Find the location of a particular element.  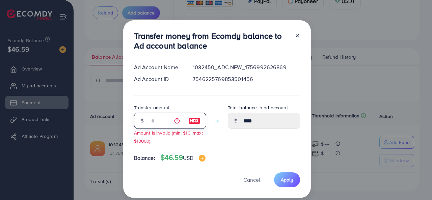

h4: $46.59 is located at coordinates (183, 158).